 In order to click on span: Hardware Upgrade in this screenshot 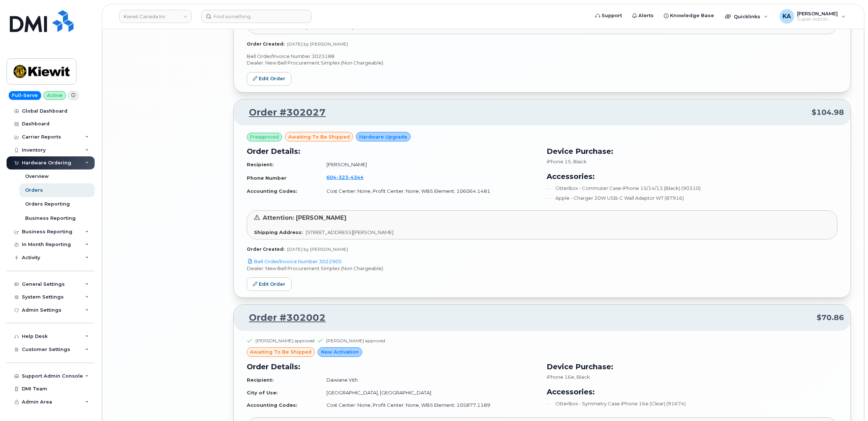, I will do `click(383, 136)`.